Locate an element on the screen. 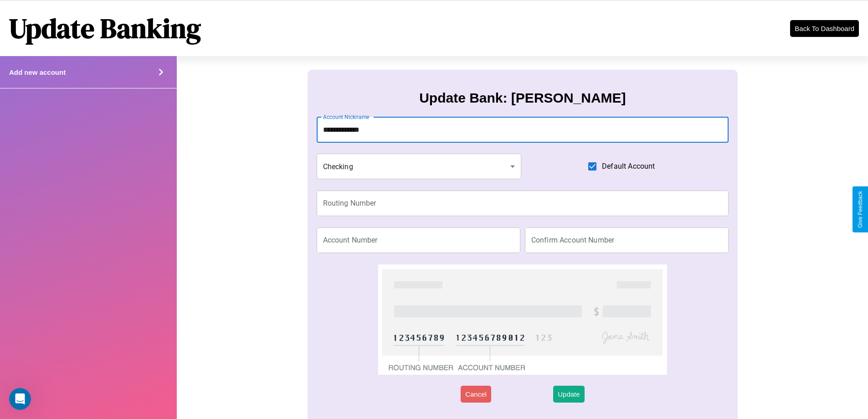 Image resolution: width=868 pixels, height=419 pixels. h4: Add new account is located at coordinates (37, 72).